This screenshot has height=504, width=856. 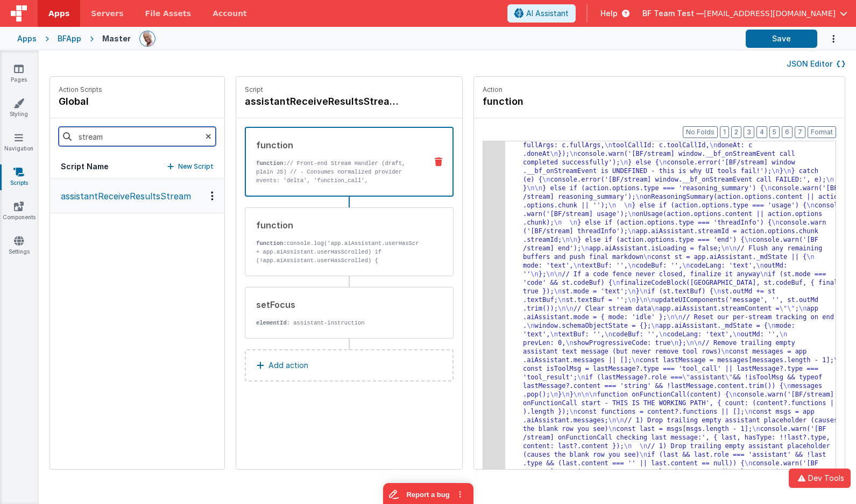 I want to click on h5: Script Name, so click(x=84, y=166).